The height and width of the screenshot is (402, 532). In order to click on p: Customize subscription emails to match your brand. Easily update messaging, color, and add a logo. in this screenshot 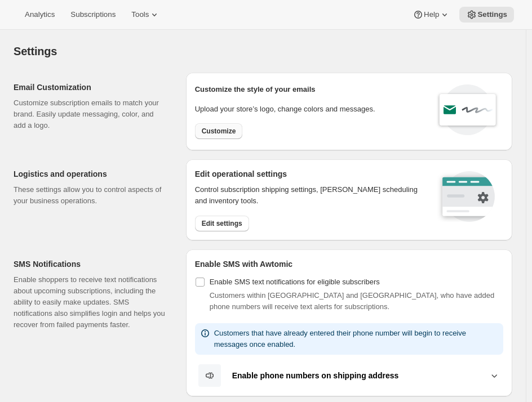, I will do `click(90, 115)`.